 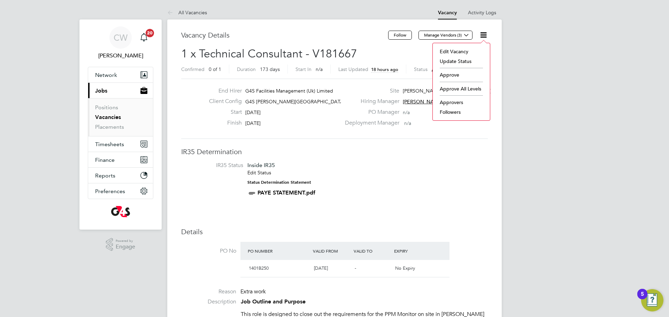 I want to click on span: No Expiry, so click(x=405, y=268).